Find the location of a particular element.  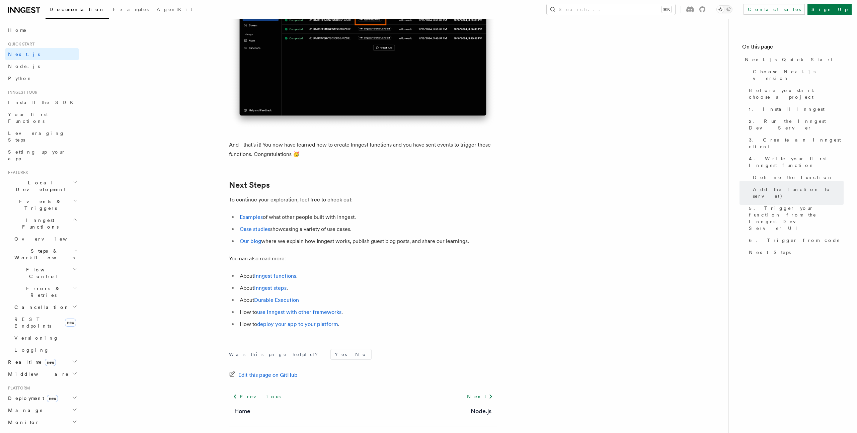

button: Local Development is located at coordinates (42, 186).